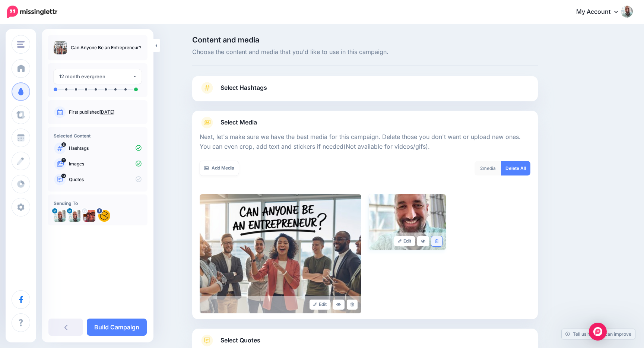 The width and height of the screenshot is (644, 348). What do you see at coordinates (32, 12) in the screenshot?
I see `img: Missinglettr` at bounding box center [32, 12].